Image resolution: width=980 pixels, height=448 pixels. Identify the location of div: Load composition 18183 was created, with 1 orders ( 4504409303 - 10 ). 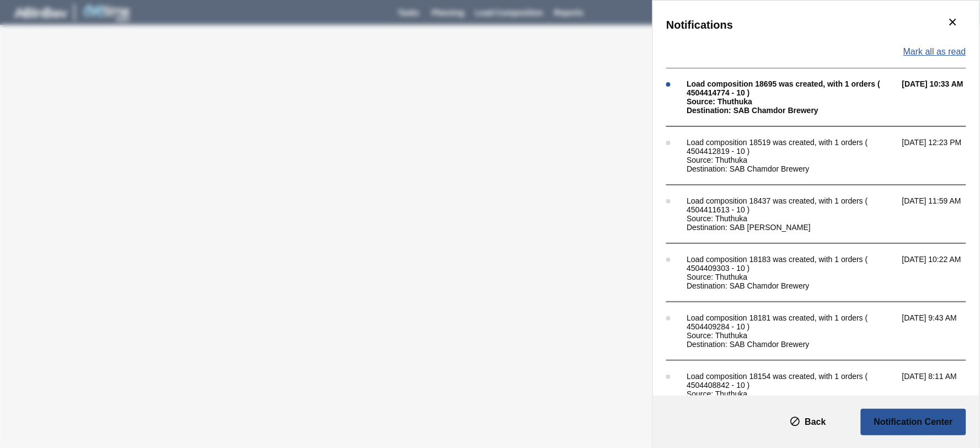
(791, 264).